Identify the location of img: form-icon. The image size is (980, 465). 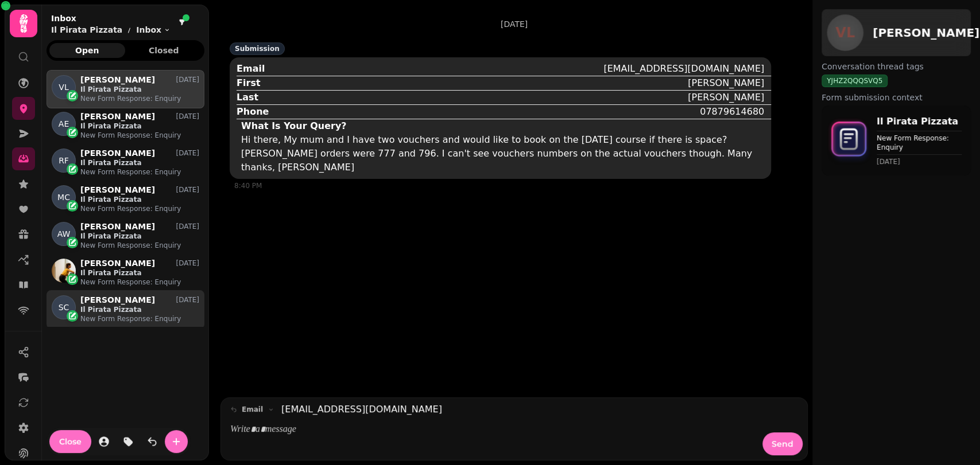
(850, 141).